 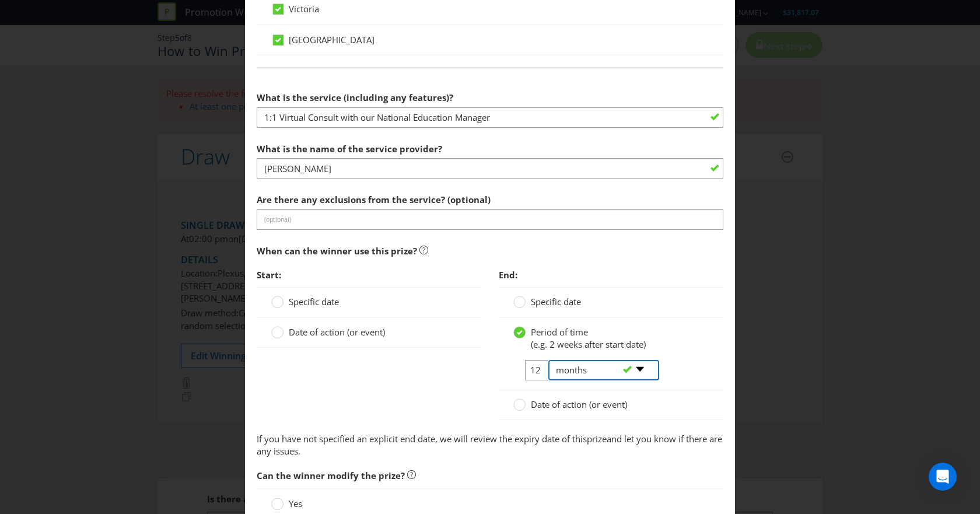 I want to click on span: Period of time, so click(x=559, y=332).